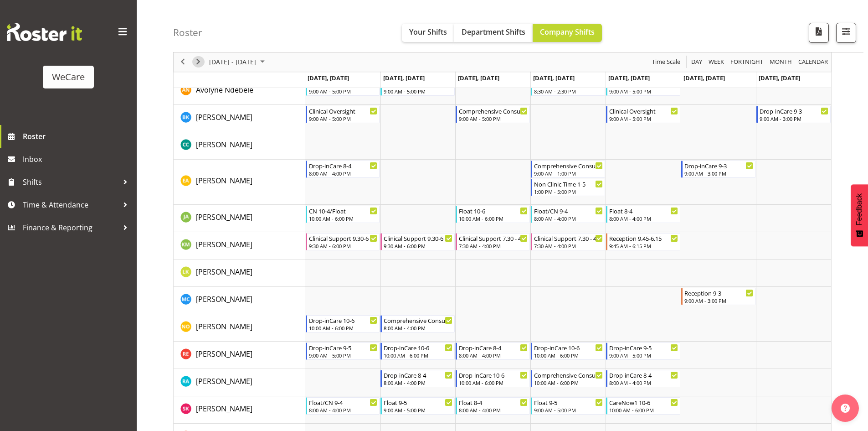  I want to click on div: Ena Advincula"s event - Drop-inCare 9-3 Begin From Saturday, October 4, 2025 at 9:00:00 AM GMT+13..., so click(718, 169).